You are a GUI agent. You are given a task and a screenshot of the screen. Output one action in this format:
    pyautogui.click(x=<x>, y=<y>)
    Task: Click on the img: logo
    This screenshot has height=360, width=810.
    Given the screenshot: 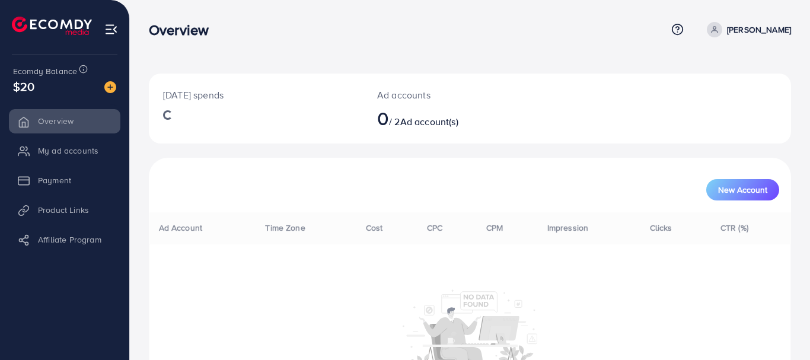 What is the action you would take?
    pyautogui.click(x=52, y=26)
    